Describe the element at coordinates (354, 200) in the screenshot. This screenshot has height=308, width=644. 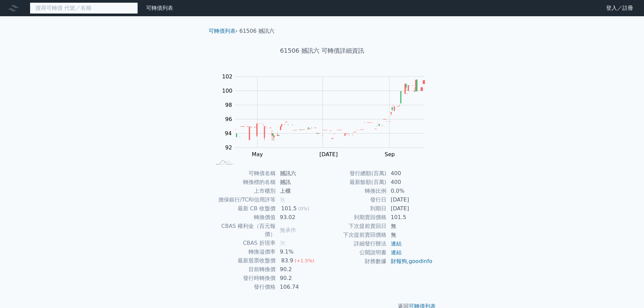
I see `td: 發行日` at that location.